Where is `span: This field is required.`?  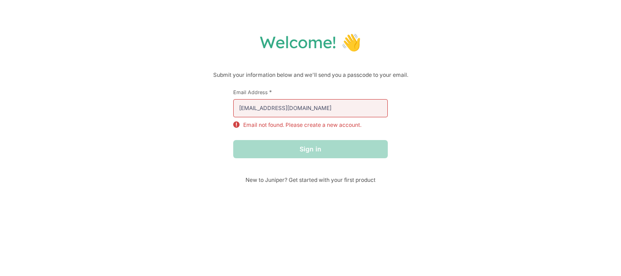
span: This field is required. is located at coordinates (270, 92).